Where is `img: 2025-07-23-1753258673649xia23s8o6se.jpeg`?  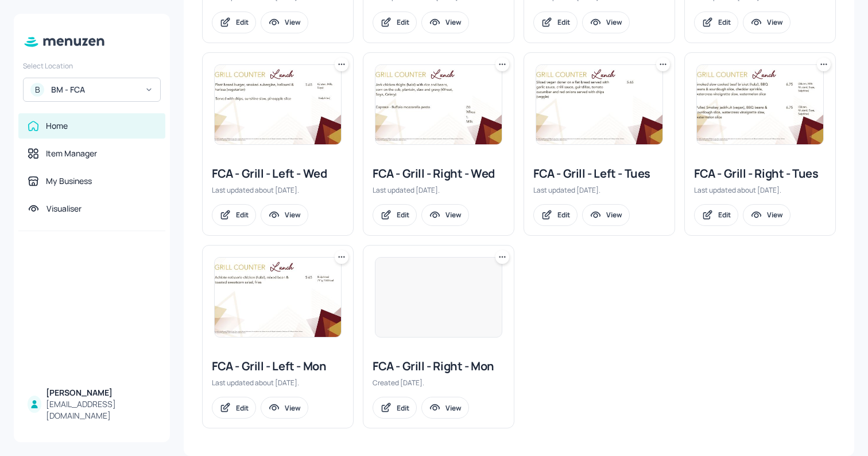
img: 2025-07-23-1753258673649xia23s8o6se.jpeg is located at coordinates (278, 104).